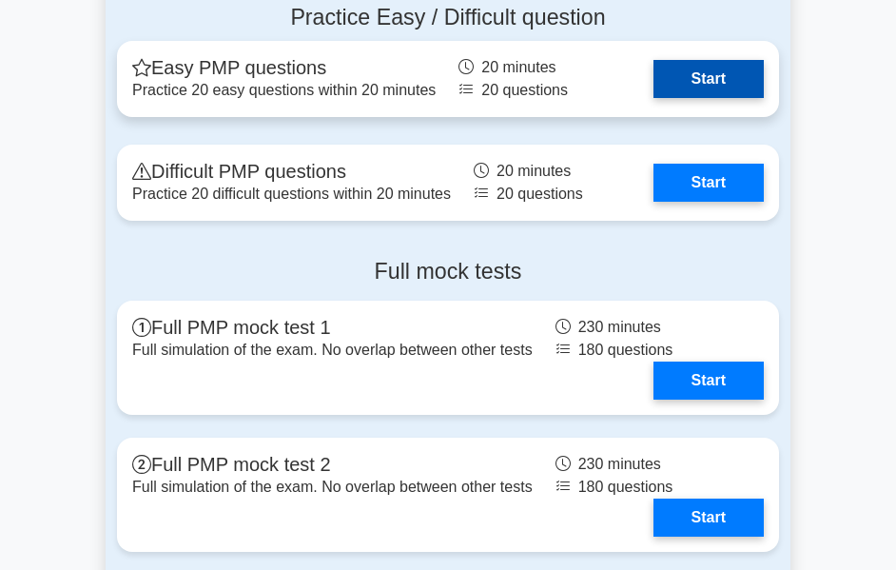 Image resolution: width=896 pixels, height=570 pixels. What do you see at coordinates (448, 18) in the screenshot?
I see `h4: Practice Easy / Difficult question` at bounding box center [448, 18].